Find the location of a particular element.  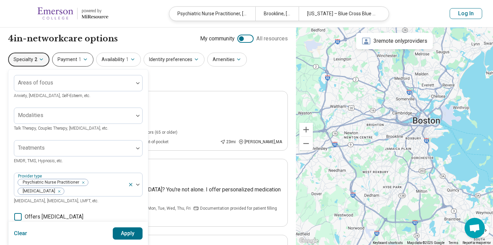

p: New England Psychiatry is located at coordinates (158, 122).